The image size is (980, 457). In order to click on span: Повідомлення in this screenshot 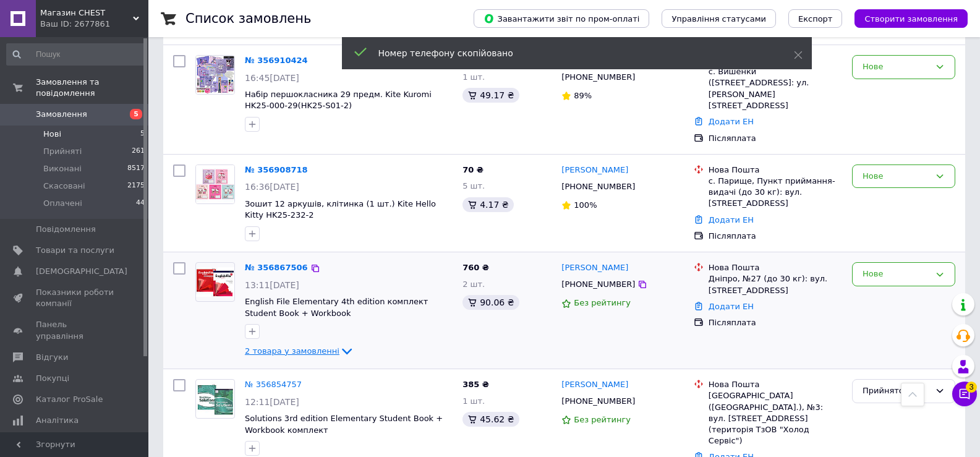, I will do `click(66, 229)`.